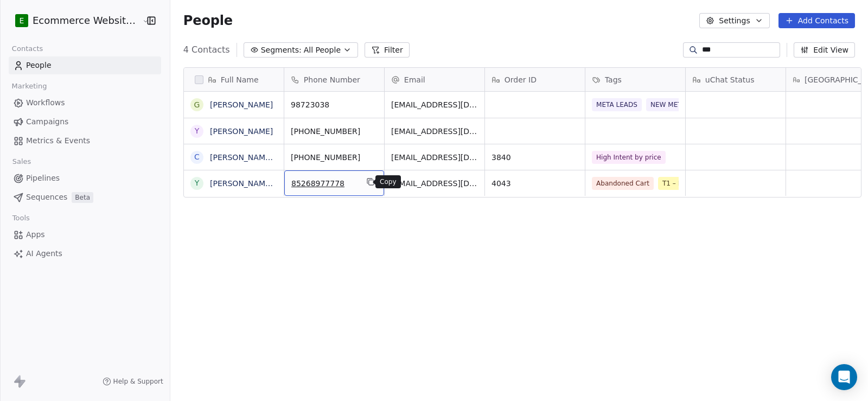 This screenshot has height=401, width=868. I want to click on span: T1 – Paid <$199, so click(689, 183).